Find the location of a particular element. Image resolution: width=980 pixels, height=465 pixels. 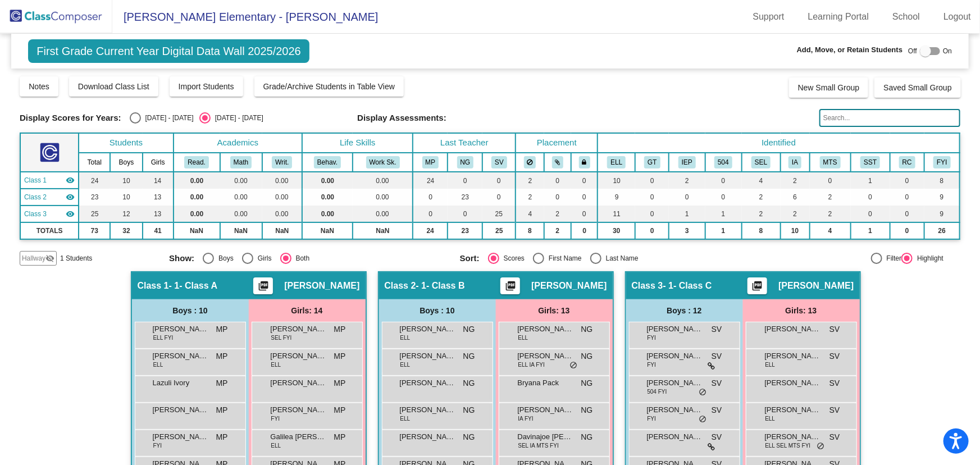

th: Reclassified is located at coordinates (907, 162).